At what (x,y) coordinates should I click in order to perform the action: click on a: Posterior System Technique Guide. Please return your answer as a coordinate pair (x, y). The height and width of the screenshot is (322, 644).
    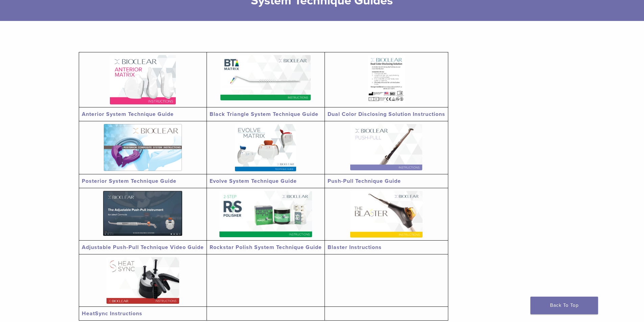
    Looking at the image, I should click on (129, 181).